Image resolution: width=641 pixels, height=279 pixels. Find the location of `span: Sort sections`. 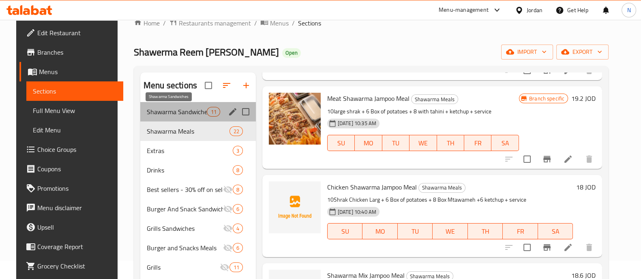

span: Sort sections is located at coordinates (226, 85).